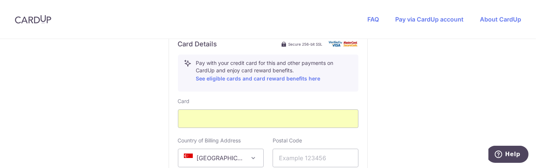 This screenshot has width=536, height=168. Describe the element at coordinates (343, 44) in the screenshot. I see `img: card secure` at that location.